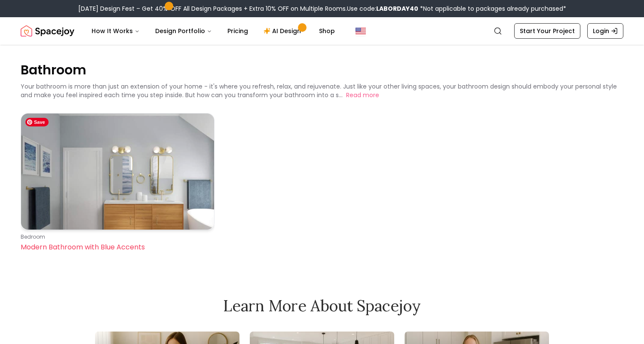 This screenshot has height=344, width=644. Describe the element at coordinates (493, 8) in the screenshot. I see `span: *Not applicable to packages already purchased*` at that location.